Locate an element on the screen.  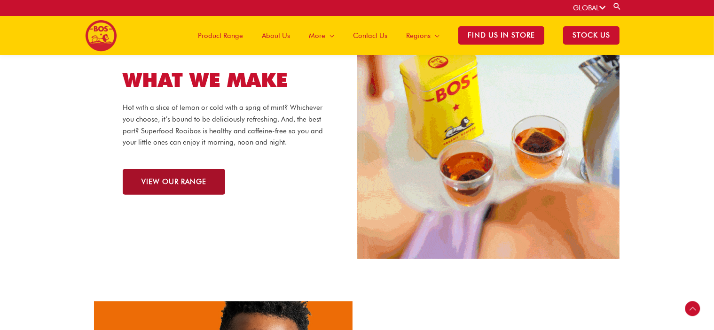
a: Product Range is located at coordinates (220, 35).